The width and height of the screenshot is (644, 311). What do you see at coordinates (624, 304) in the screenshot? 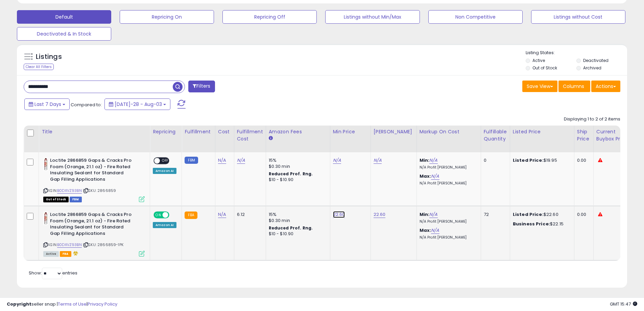
I see `span: 2025-08-11 15:47 GMT` at bounding box center [624, 304].